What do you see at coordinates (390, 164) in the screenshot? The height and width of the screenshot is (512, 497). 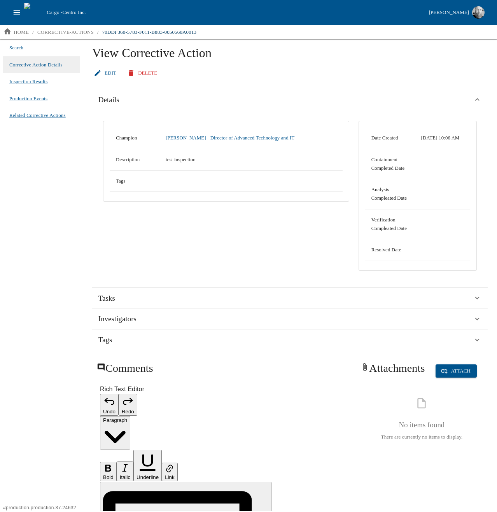 I see `td: Containment Completed Date` at bounding box center [390, 164].